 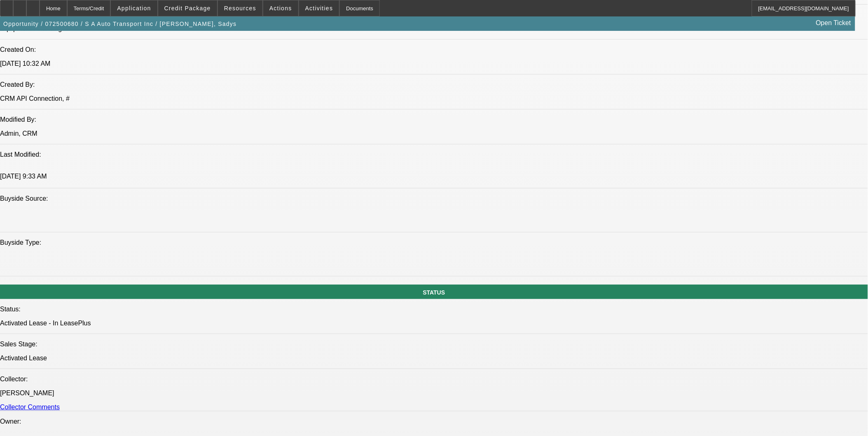 What do you see at coordinates (240, 9) in the screenshot?
I see `button: Resources` at bounding box center [240, 9].